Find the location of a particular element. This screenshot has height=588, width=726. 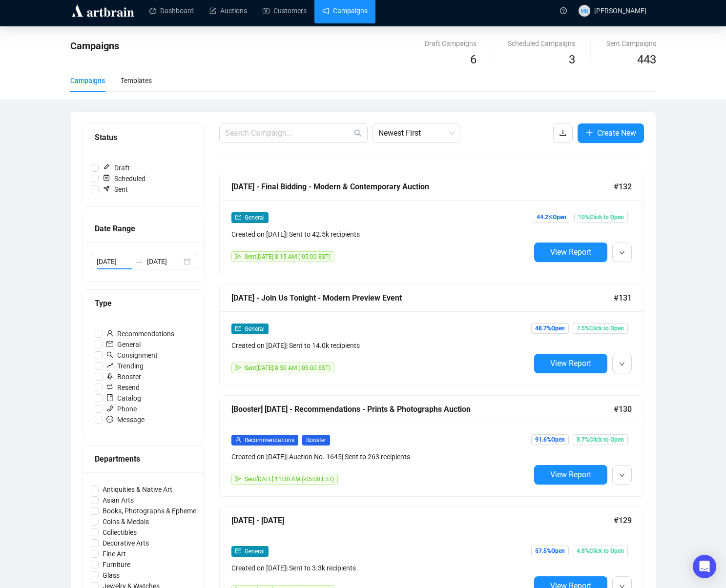

span: #130 is located at coordinates (622, 409).